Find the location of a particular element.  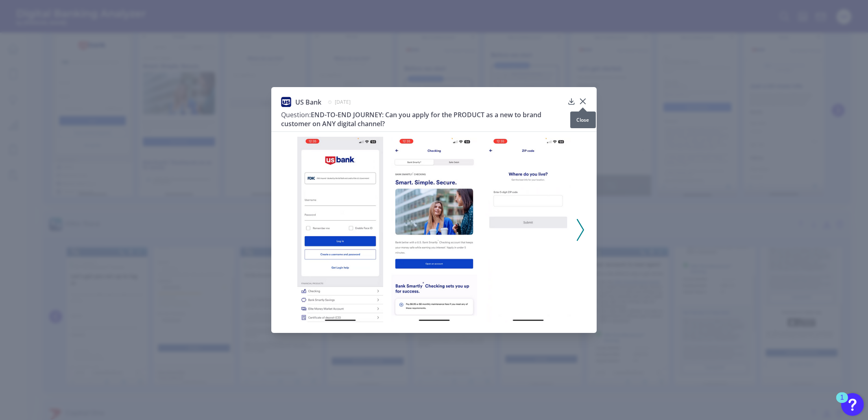

div: Close is located at coordinates (583, 120).